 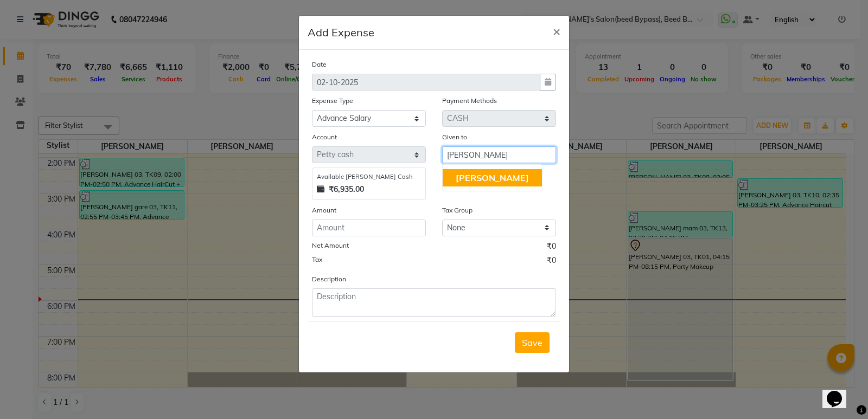 What do you see at coordinates (341, 32) in the screenshot?
I see `h5: Add Expense` at bounding box center [341, 32].